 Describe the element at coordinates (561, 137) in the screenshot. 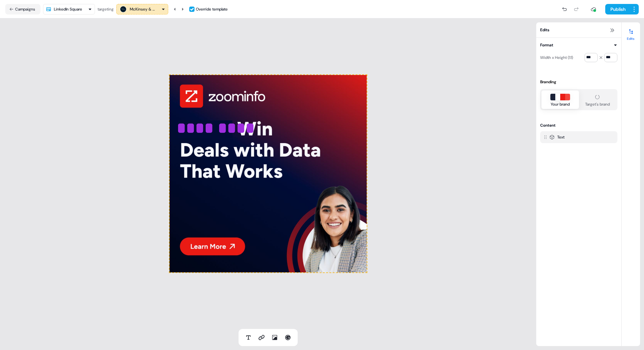

I see `div: Text` at that location.